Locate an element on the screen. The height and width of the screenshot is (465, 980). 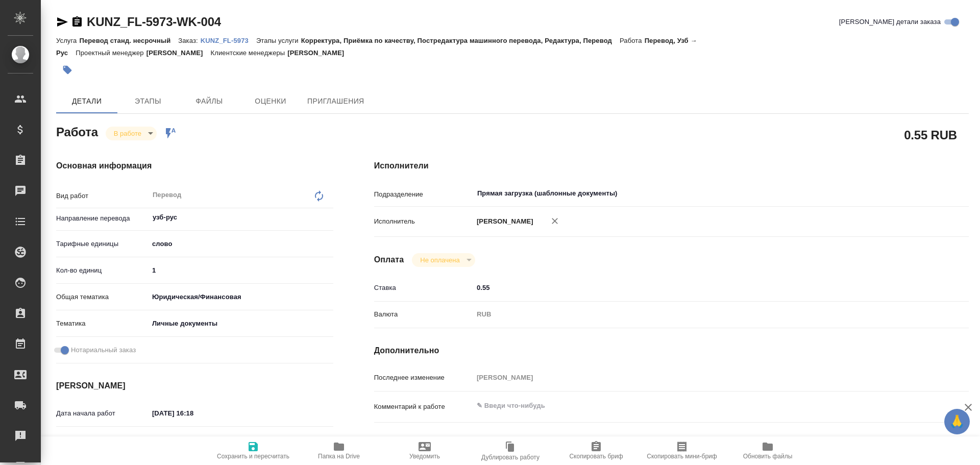
button: В работе is located at coordinates (128, 133).